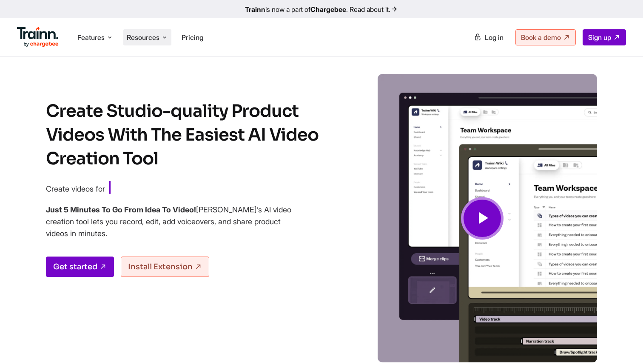 This screenshot has height=364, width=643. What do you see at coordinates (488, 38) in the screenshot?
I see `a: Log in` at bounding box center [488, 38].